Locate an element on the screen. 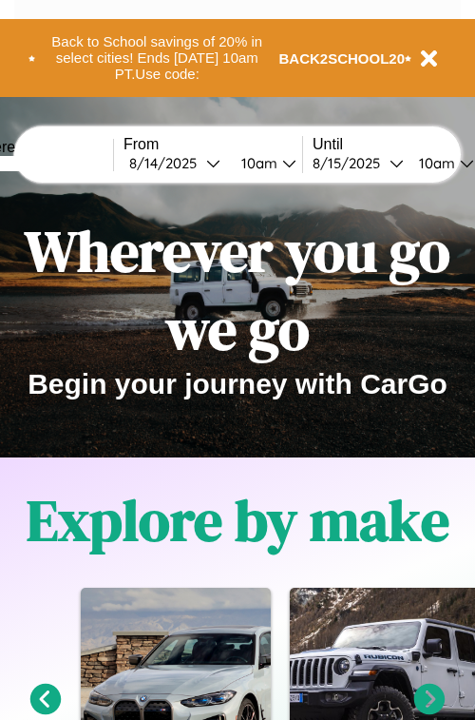 The width and height of the screenshot is (475, 720). label: From is located at coordinates (213, 145).